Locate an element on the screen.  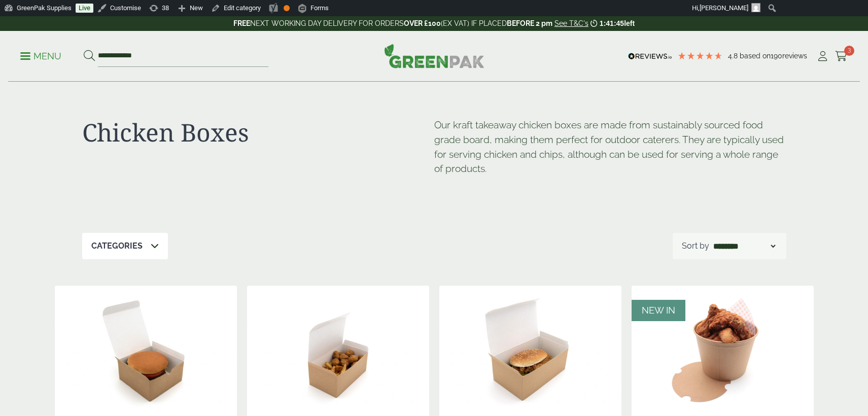
div: OK is located at coordinates (286, 9).